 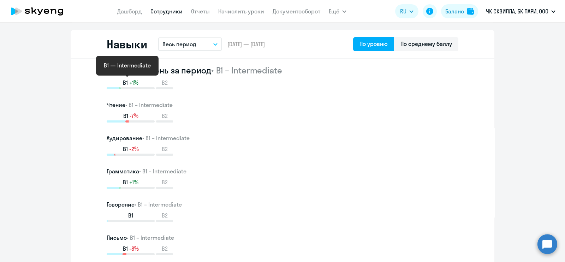 I want to click on p: ЧК СКВИЛЛА, БК ПАРИ, ООО, so click(x=517, y=11).